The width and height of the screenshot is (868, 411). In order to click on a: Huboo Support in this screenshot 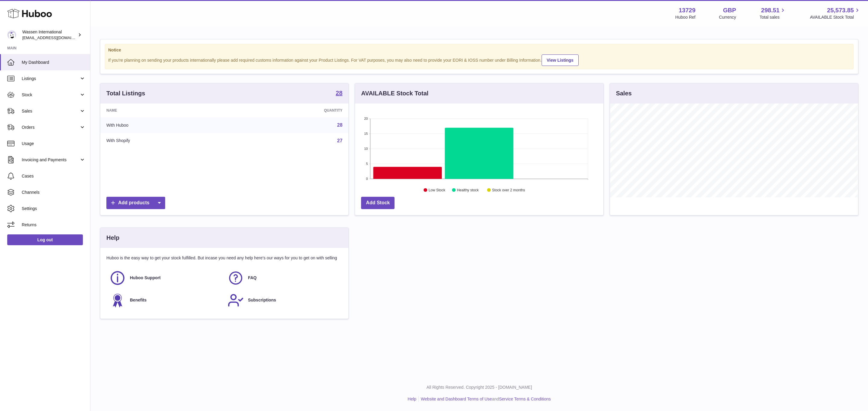, I will do `click(165, 278)`.